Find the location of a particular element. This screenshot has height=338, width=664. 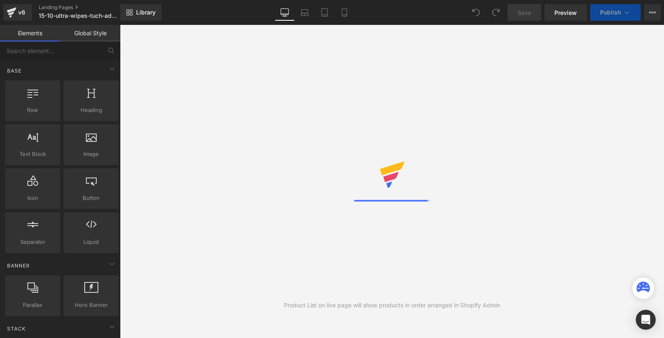

span: Publish is located at coordinates (610, 12).